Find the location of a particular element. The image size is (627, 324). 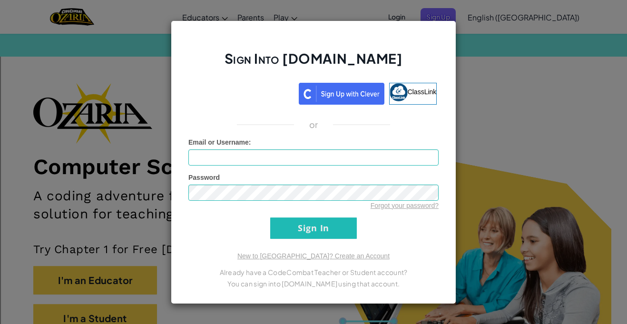

div: Sort New > Old is located at coordinates (314, 35).